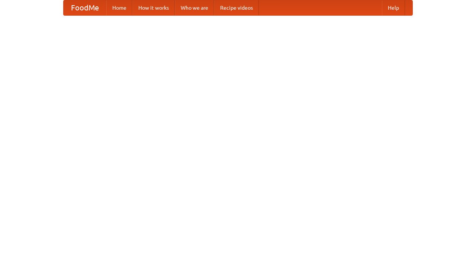  What do you see at coordinates (195, 8) in the screenshot?
I see `a: Who we are` at bounding box center [195, 8].